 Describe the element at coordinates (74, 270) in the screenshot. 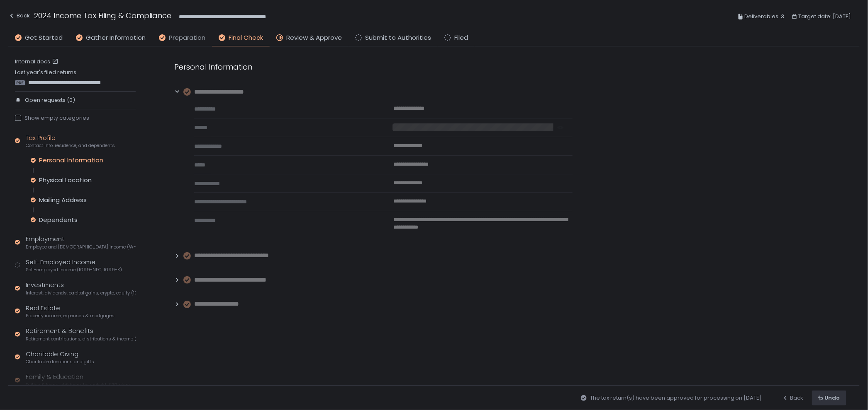

I see `span: Self-employed income (1099-NEC, 1099-K)` at that location.